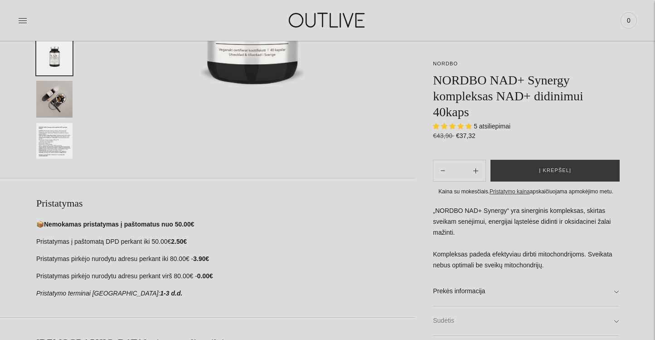 This screenshot has height=340, width=655. What do you see at coordinates (443, 171) in the screenshot?
I see `button: Add product quantity` at bounding box center [443, 171].